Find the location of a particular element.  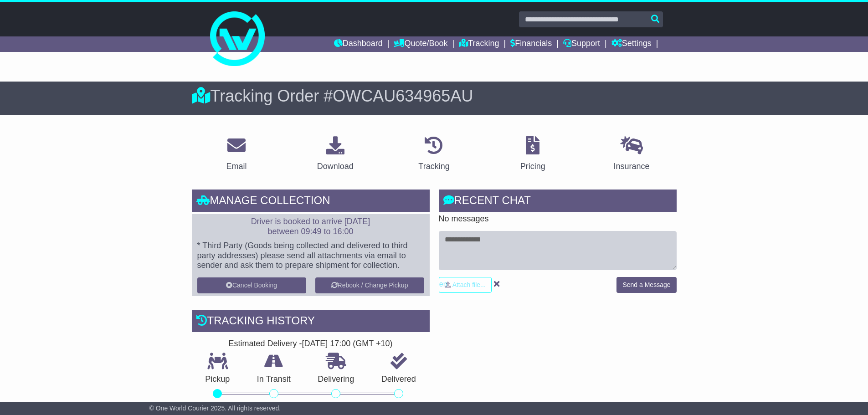

div: Pricing is located at coordinates (533, 166).